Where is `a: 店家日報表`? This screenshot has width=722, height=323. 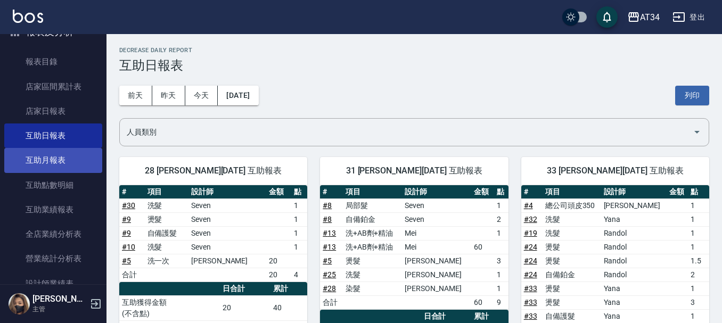
a: 店家日報表 is located at coordinates (53, 111).